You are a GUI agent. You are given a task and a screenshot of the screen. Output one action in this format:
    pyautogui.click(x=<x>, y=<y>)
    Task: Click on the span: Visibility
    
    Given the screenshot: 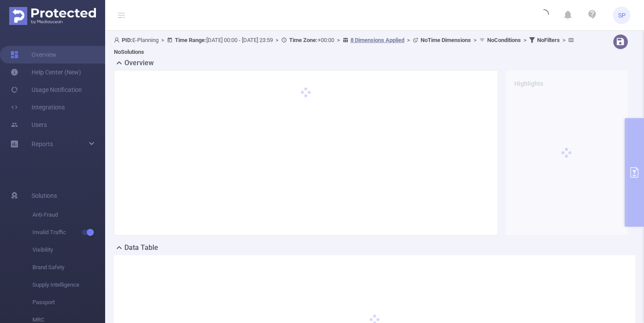 What is the action you would take?
    pyautogui.click(x=69, y=250)
    